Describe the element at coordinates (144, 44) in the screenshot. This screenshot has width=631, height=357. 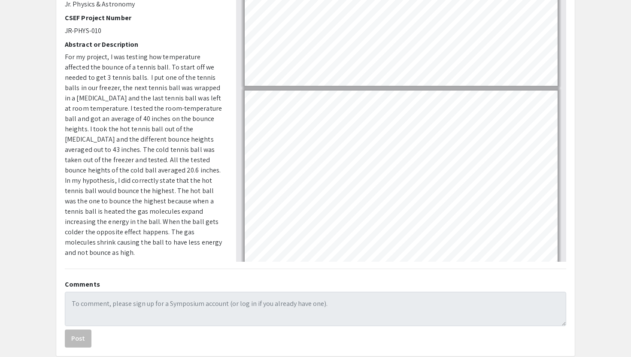
I see `h2: Abstract or Description` at that location.